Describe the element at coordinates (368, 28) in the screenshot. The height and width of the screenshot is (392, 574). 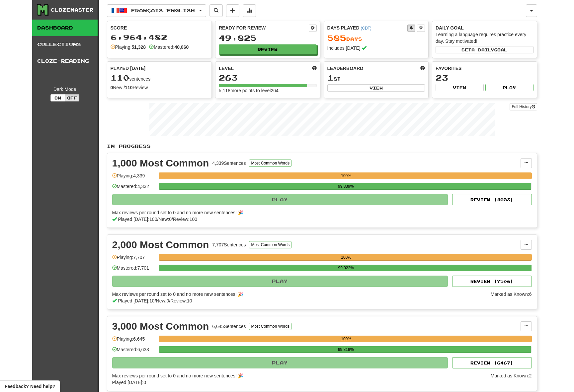
I see `div: Days Played` at that location.